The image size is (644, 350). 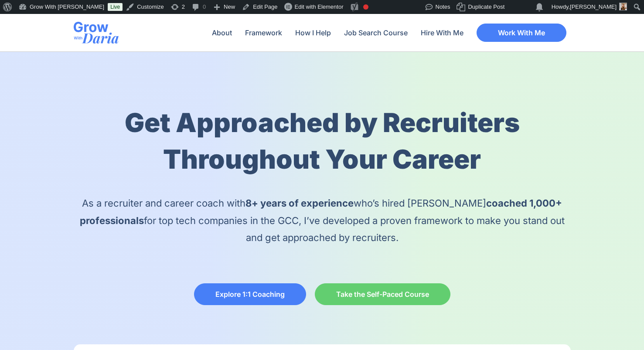 I want to click on span: Edit with Elementor, so click(x=319, y=6).